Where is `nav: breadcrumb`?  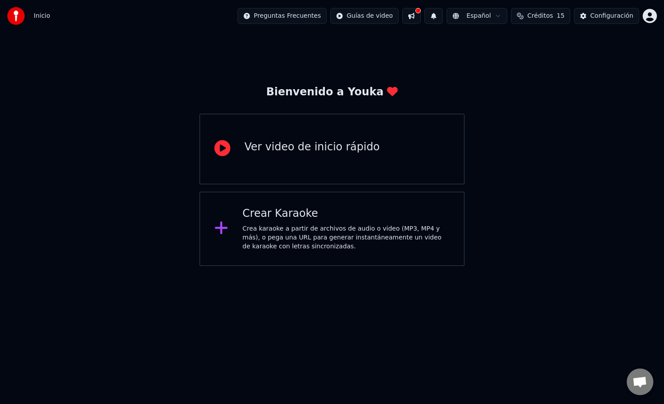 nav: breadcrumb is located at coordinates (42, 16).